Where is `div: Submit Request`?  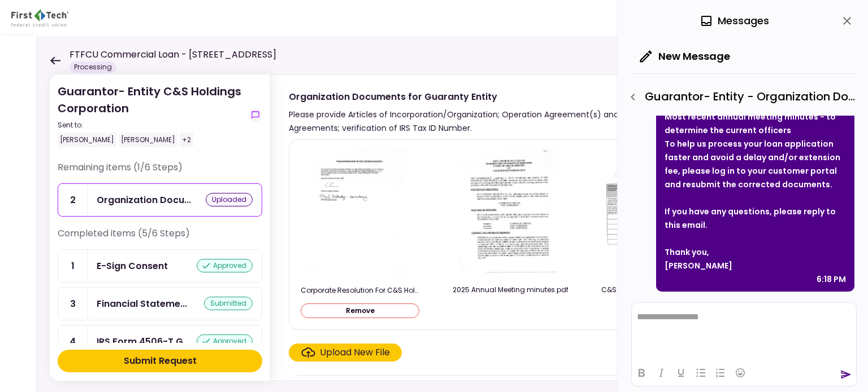
div: Submit Request is located at coordinates (160, 361).